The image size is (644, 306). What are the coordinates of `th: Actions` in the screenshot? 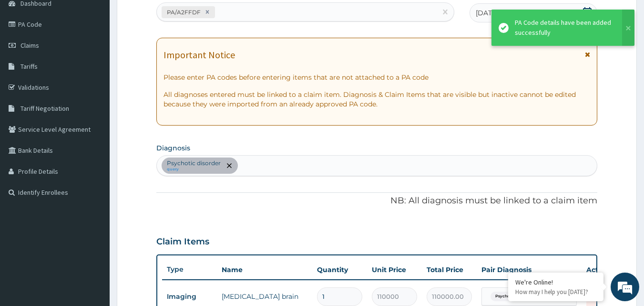 It's located at (605, 269).